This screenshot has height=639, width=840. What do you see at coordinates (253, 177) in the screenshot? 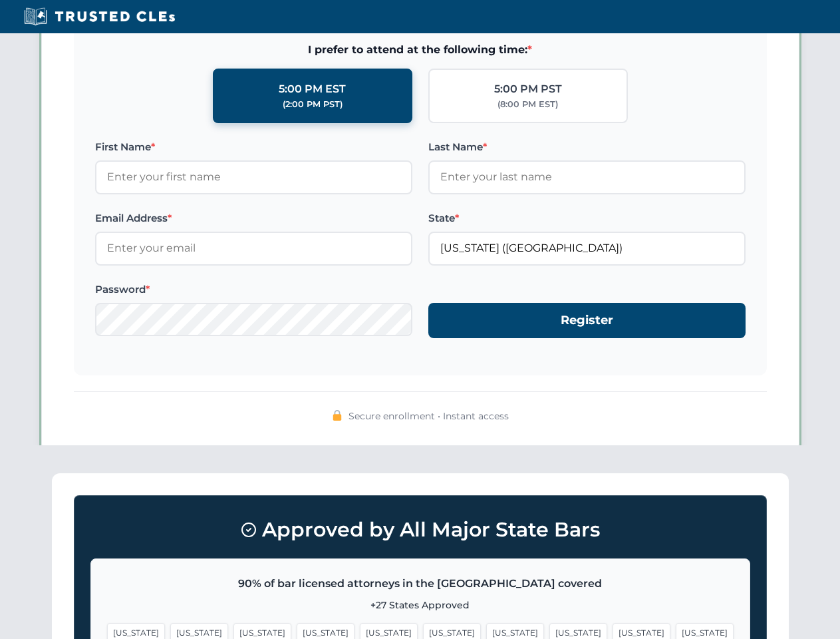
I see `input: Enter your first name` at bounding box center [253, 177].